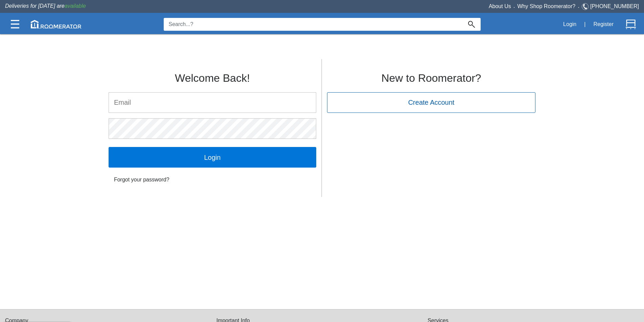 This screenshot has height=322, width=644. Describe the element at coordinates (546, 6) in the screenshot. I see `a: Why Shop Roomerator?` at that location.